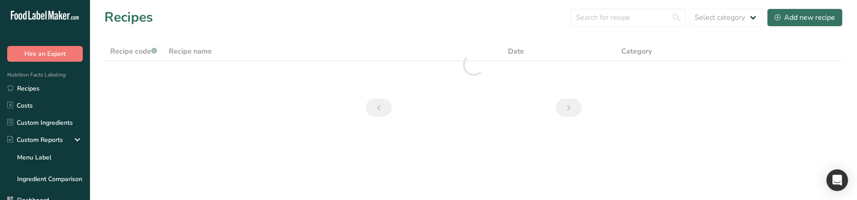 Image resolution: width=857 pixels, height=200 pixels. Describe the element at coordinates (805, 18) in the screenshot. I see `button: Add new recipe` at that location.